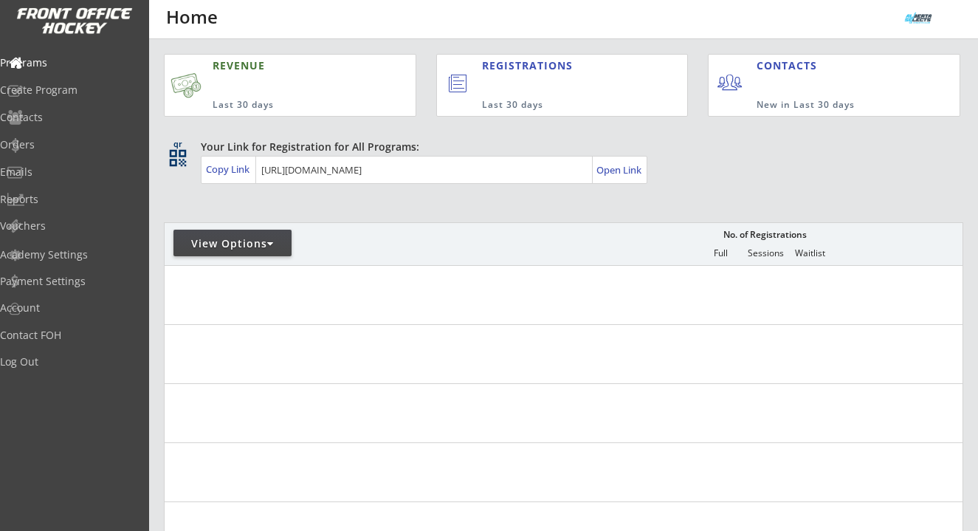 The width and height of the screenshot is (978, 531). What do you see at coordinates (619, 170) in the screenshot?
I see `div: Open Link` at bounding box center [619, 170].